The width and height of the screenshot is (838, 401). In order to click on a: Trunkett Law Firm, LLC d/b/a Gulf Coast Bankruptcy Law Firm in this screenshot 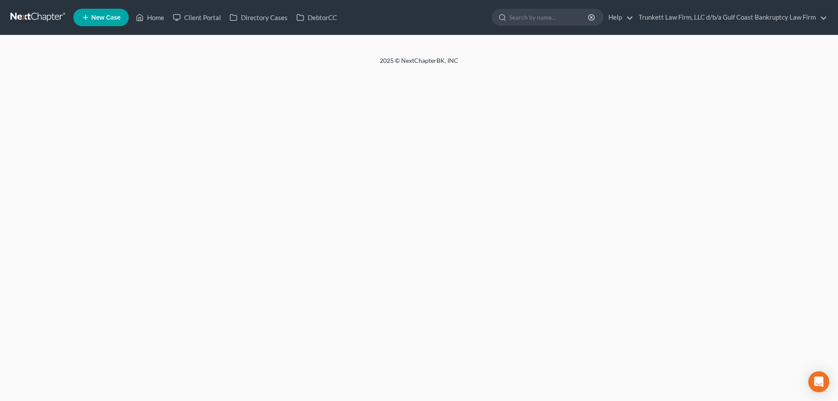, I will do `click(730, 17)`.